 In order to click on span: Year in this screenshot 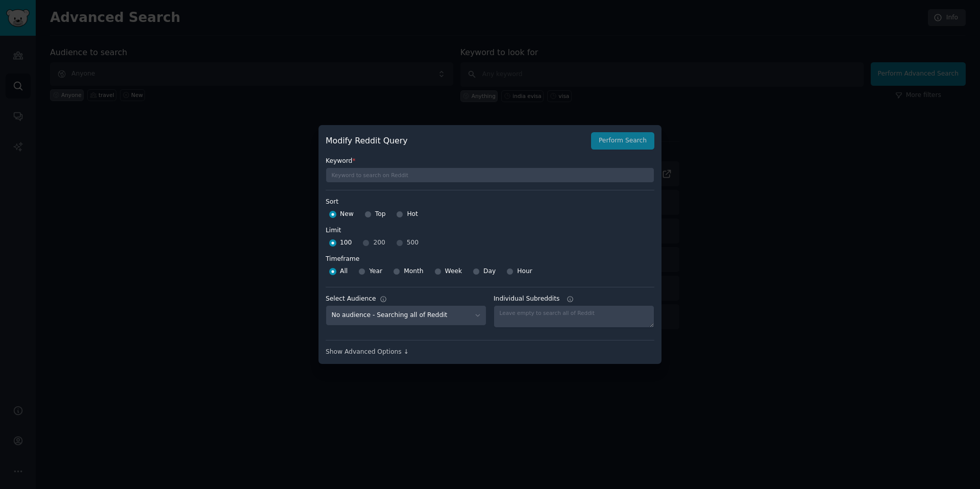, I will do `click(376, 271)`.